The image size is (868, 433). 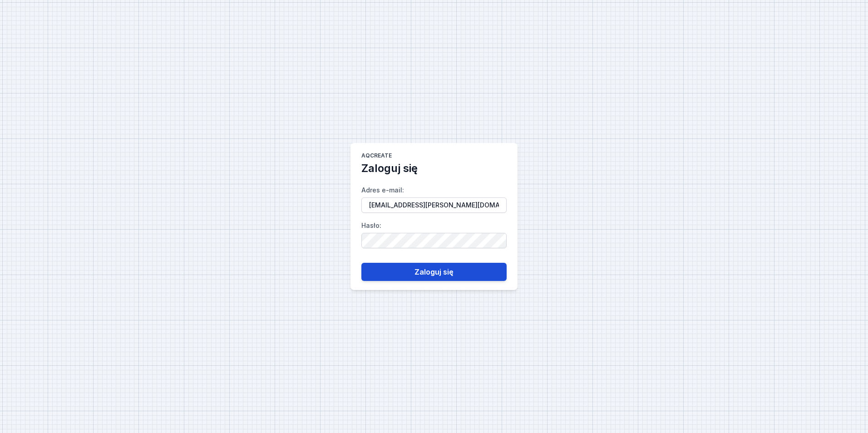 What do you see at coordinates (434, 240) in the screenshot?
I see `input: Hasło:` at bounding box center [434, 240].